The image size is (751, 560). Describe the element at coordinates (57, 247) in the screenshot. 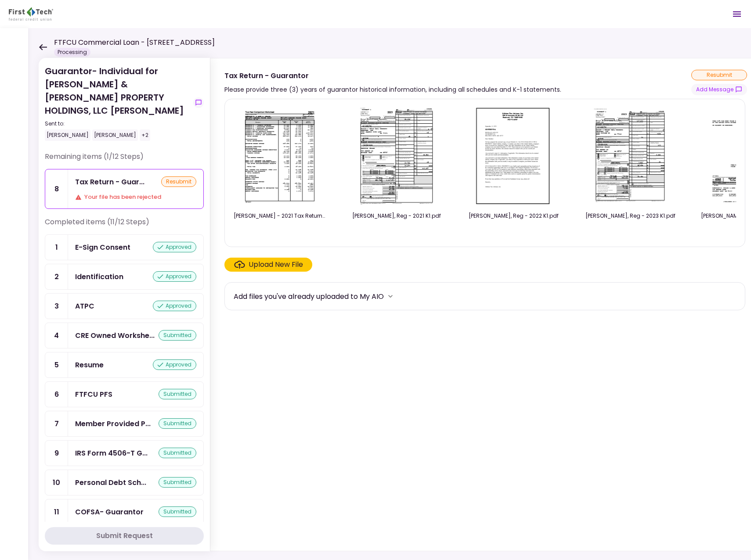

I see `div: 1` at that location.